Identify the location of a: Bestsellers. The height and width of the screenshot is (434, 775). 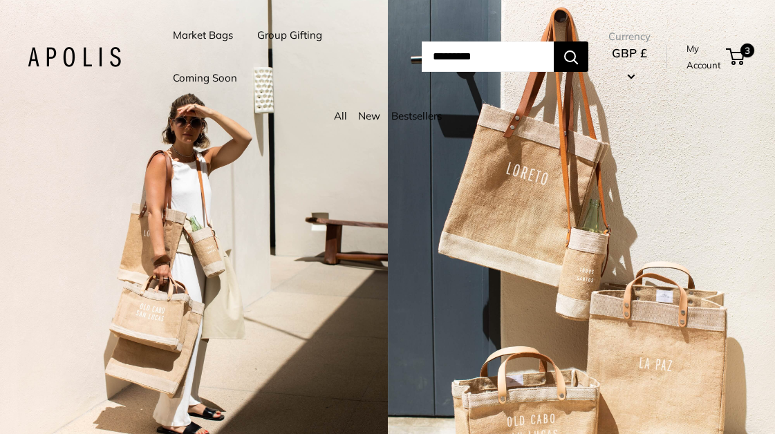
(416, 115).